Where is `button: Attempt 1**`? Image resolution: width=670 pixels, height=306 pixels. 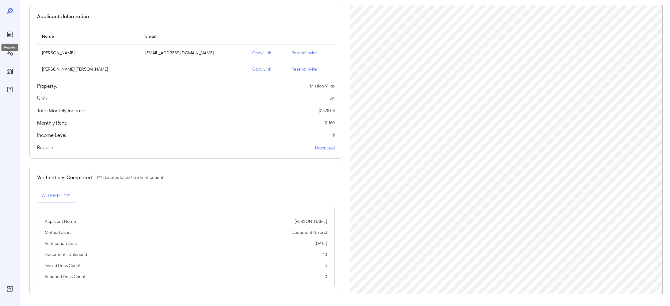
button: Attempt 1** is located at coordinates (56, 196).